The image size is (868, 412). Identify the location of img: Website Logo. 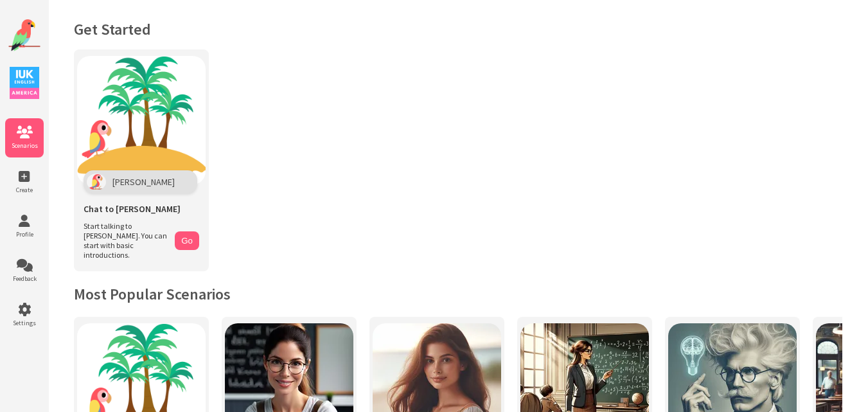
(25, 35).